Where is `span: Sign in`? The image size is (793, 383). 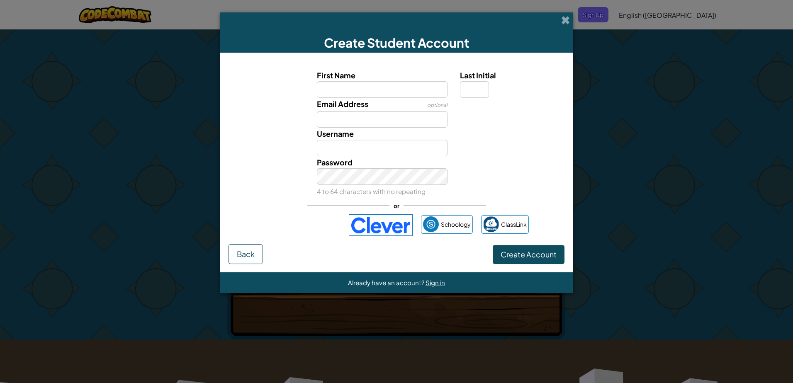
span: Sign in is located at coordinates (435, 283).